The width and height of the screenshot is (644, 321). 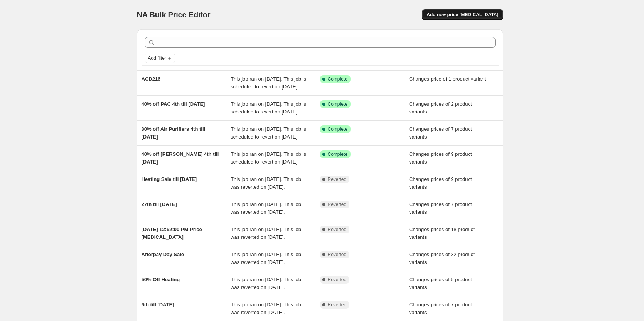 I want to click on span: Afterpay Day Sale, so click(x=162, y=254).